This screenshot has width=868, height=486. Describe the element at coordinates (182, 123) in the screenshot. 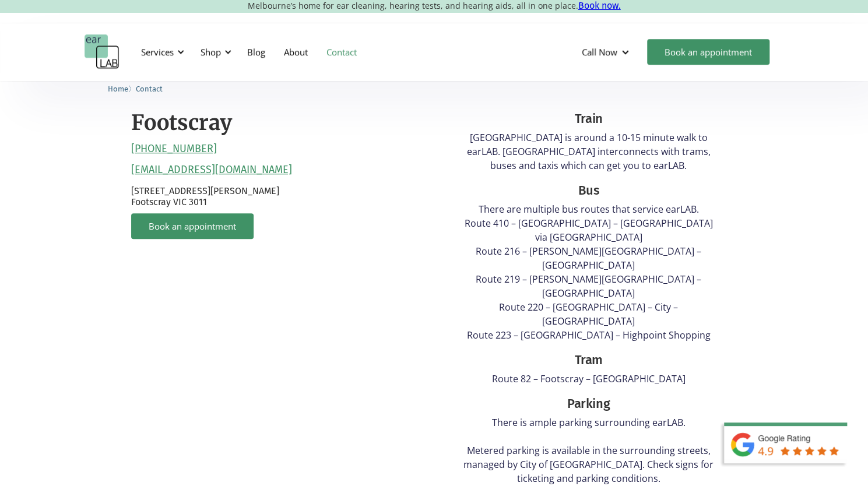

I see `h2: Footscray` at that location.